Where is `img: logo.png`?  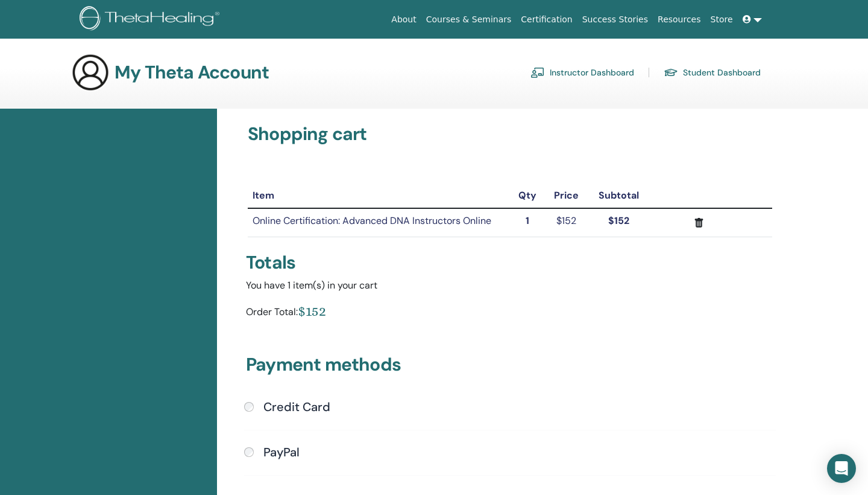 img: logo.png is located at coordinates (151, 20).